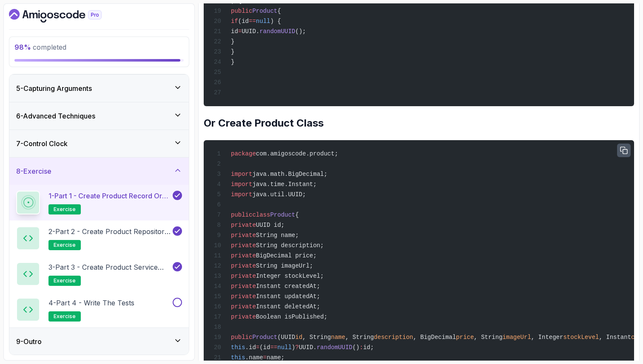  I want to click on button: 4-Part 4 - Write the testsexercise, so click(99, 310).